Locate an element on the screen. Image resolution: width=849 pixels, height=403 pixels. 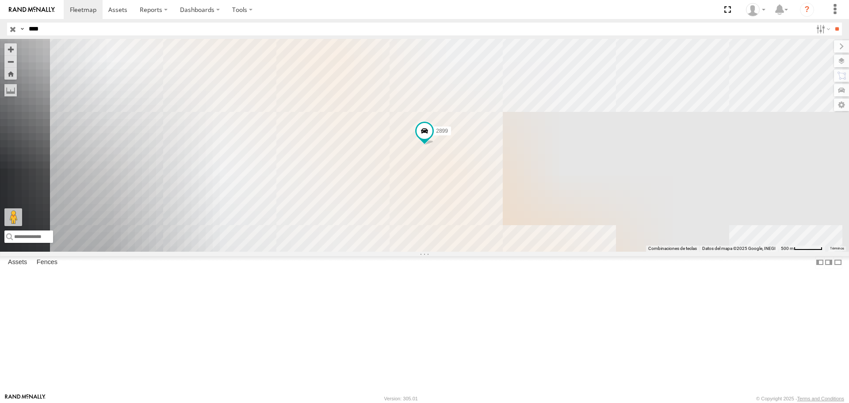
button: Zoom out is located at coordinates (11, 61).